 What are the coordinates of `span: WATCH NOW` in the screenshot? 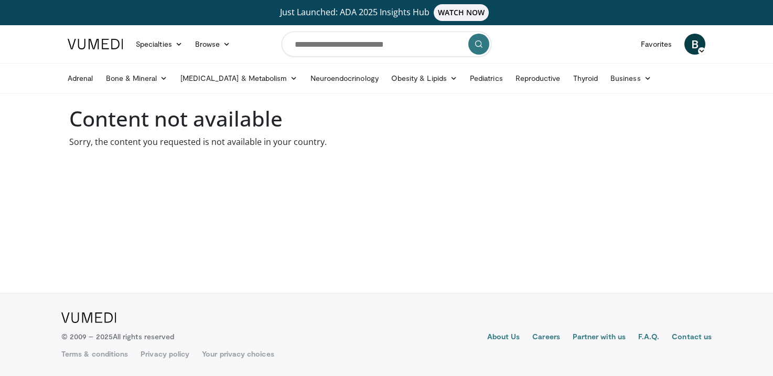 It's located at (462, 13).